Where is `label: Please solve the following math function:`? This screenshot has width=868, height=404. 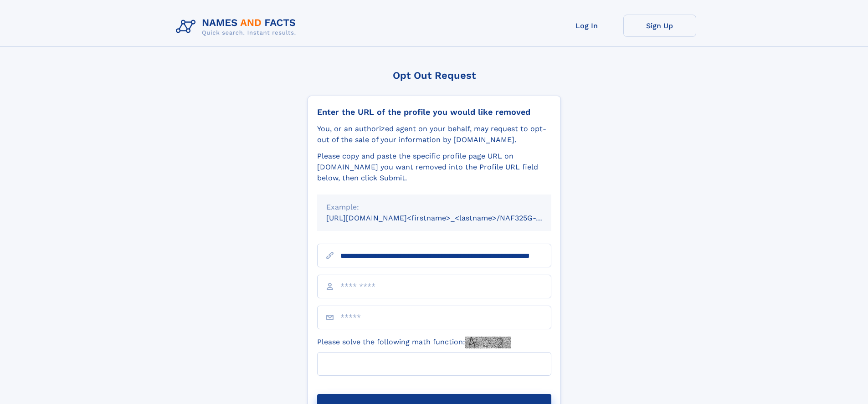 label: Please solve the following math function: is located at coordinates (414, 343).